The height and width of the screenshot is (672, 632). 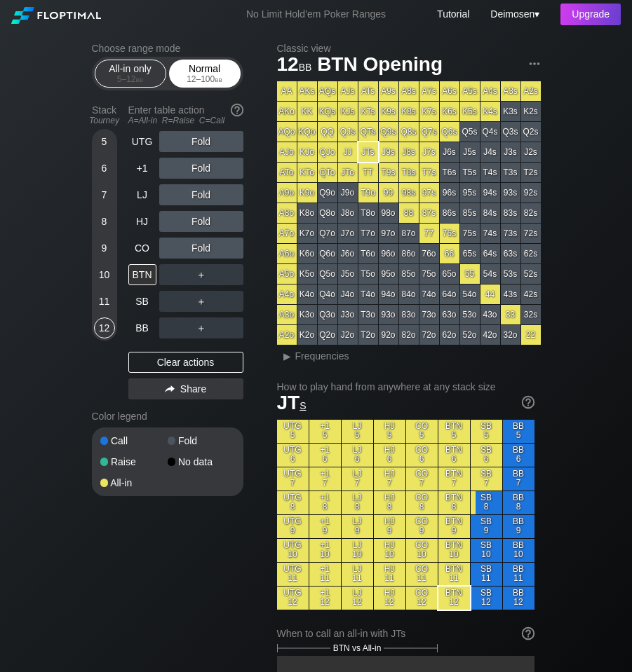 What do you see at coordinates (325, 550) in the screenshot?
I see `div: +1 10` at bounding box center [325, 550].